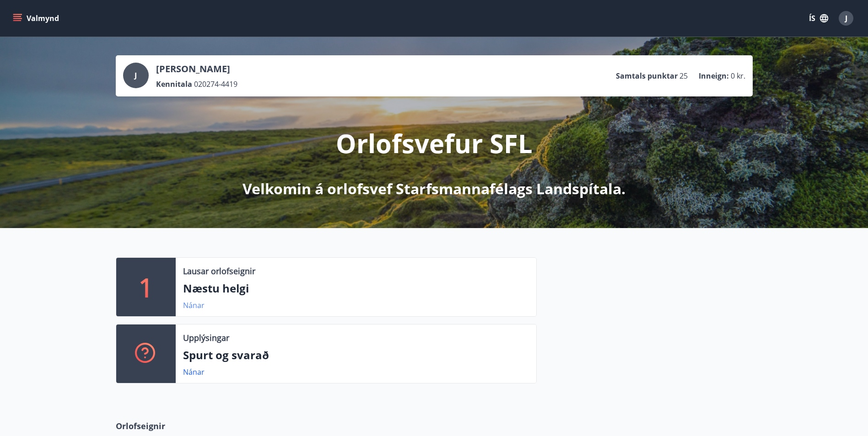  What do you see at coordinates (216, 84) in the screenshot?
I see `span: 020274-4419` at bounding box center [216, 84].